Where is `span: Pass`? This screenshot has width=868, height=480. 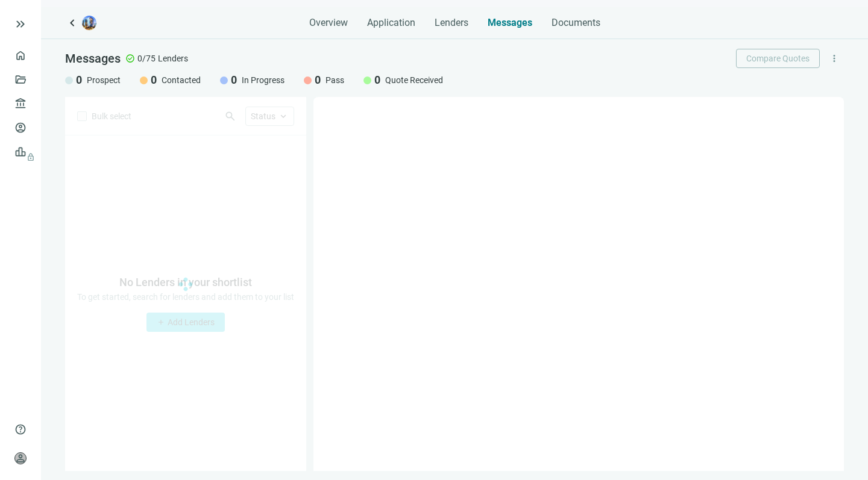 span: Pass is located at coordinates (334, 80).